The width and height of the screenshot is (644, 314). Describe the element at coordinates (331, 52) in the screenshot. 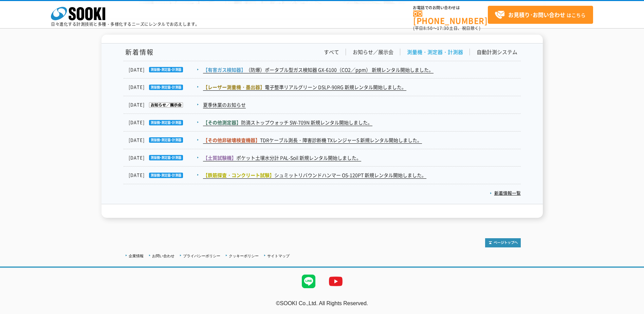

I see `a: すべて` at that location.